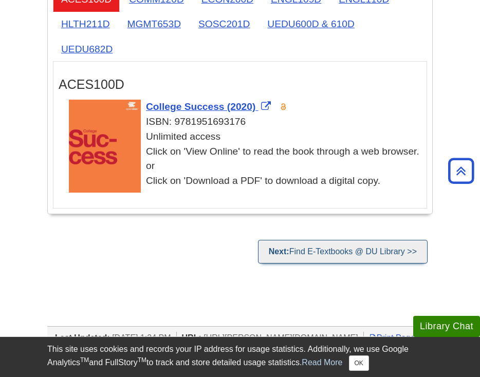 Image resolution: width=480 pixels, height=377 pixels. Describe the element at coordinates (105, 146) in the screenshot. I see `img: Cover Art` at that location.